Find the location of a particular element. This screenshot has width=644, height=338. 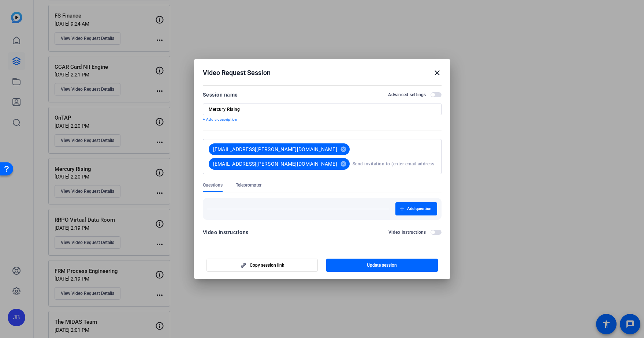

p: + Add a description is located at coordinates (322, 120).